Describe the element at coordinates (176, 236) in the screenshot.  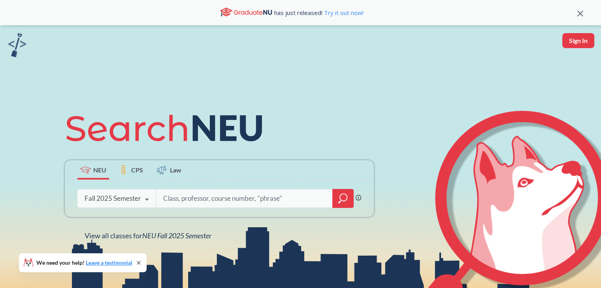
I see `span: NEU Fall 2025 Semester` at that location.